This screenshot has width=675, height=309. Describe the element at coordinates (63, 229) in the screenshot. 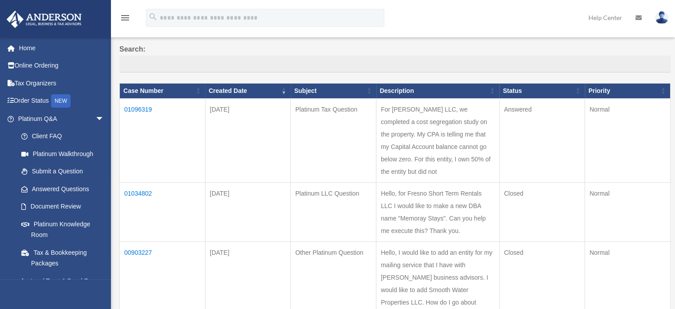

I see `a: Platinum Knowledge Room` at that location.